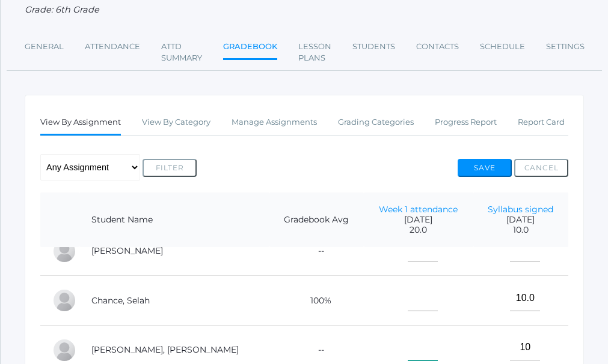  What do you see at coordinates (316, 300) in the screenshot?
I see `td: 100%` at bounding box center [316, 300].